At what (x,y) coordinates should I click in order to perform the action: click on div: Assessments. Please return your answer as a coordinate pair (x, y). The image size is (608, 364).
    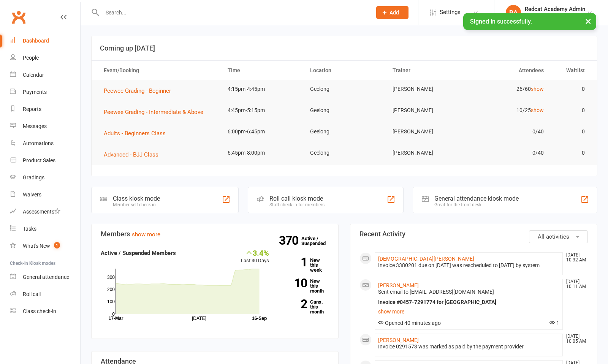
    Looking at the image, I should click on (41, 212).